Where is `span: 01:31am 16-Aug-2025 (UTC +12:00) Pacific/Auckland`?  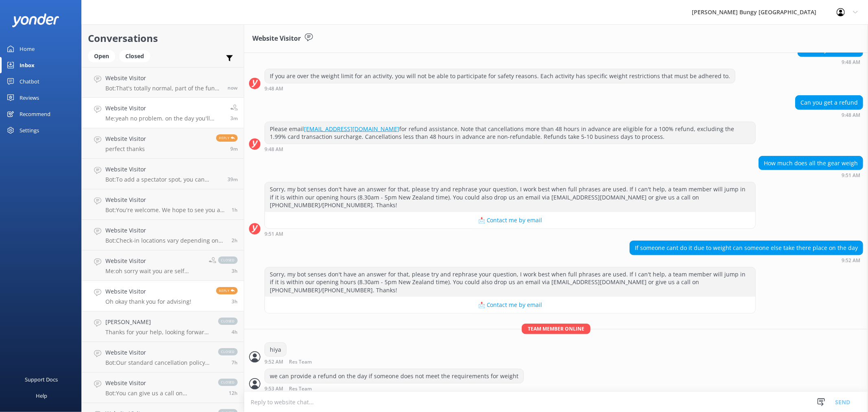
span: 01:31am 16-Aug-2025 (UTC +12:00) Pacific/Auckland is located at coordinates (233, 393).